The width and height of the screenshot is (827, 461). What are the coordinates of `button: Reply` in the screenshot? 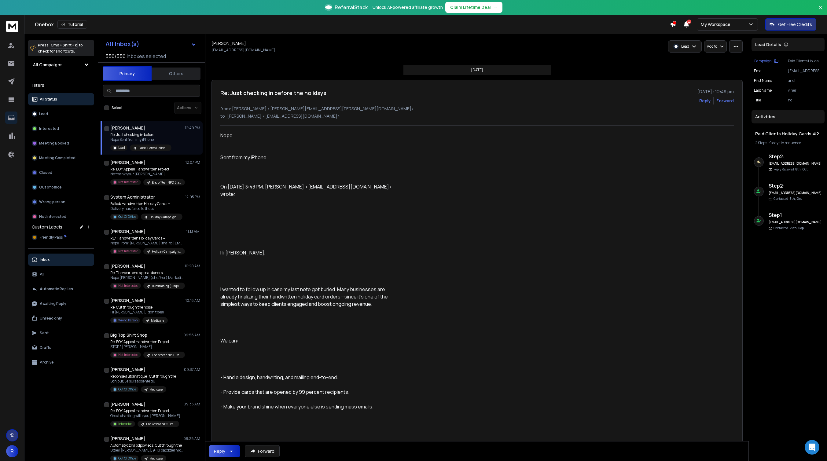 It's located at (705, 101).